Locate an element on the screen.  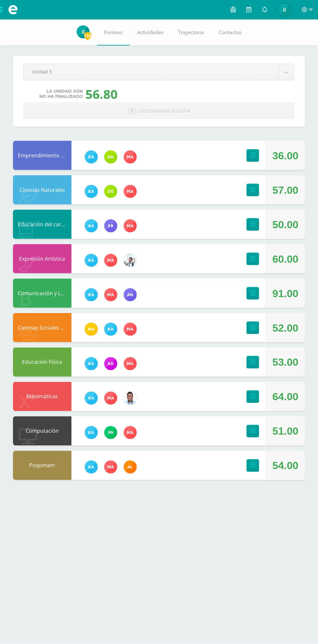
div: Computación is located at coordinates (42, 431).